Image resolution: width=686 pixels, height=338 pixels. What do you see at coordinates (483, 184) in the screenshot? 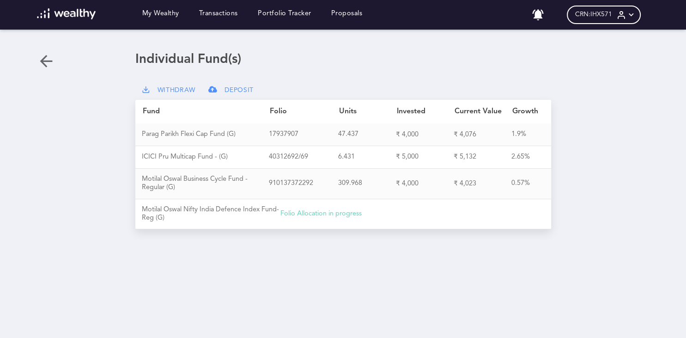
I see `div: ₹ 4,023` at bounding box center [483, 184].